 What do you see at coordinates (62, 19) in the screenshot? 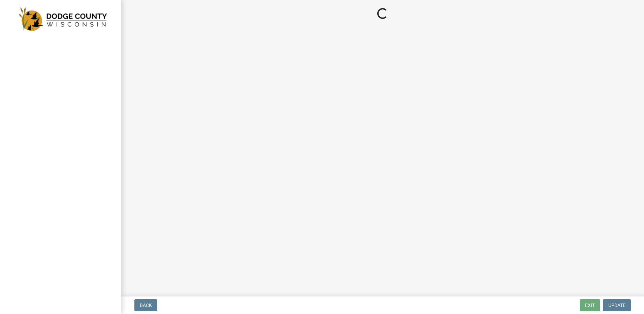
I see `img: Dodge County, Wisconsin` at bounding box center [62, 19].